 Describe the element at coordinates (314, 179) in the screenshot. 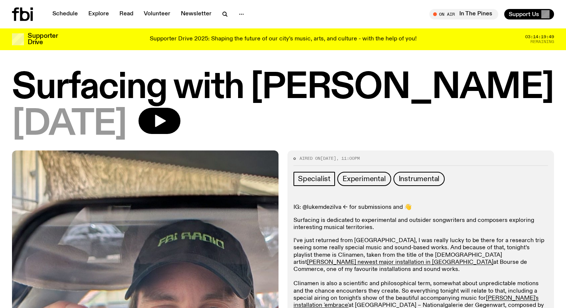

I see `span: Specialist` at that location.